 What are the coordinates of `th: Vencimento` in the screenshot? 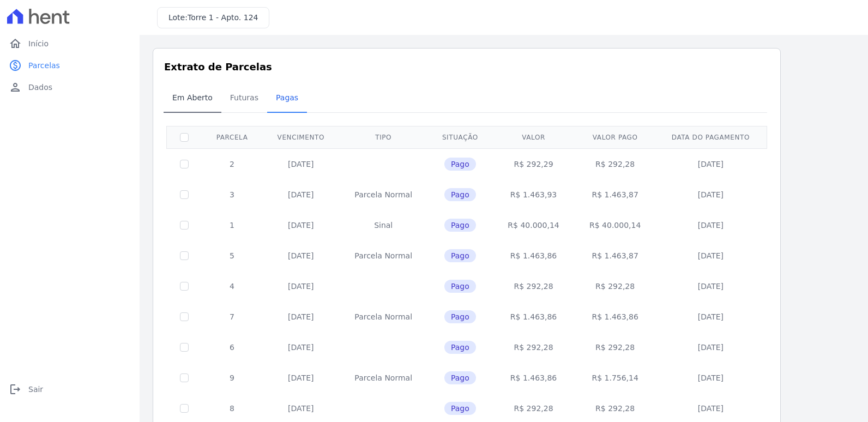 It's located at (300, 137).